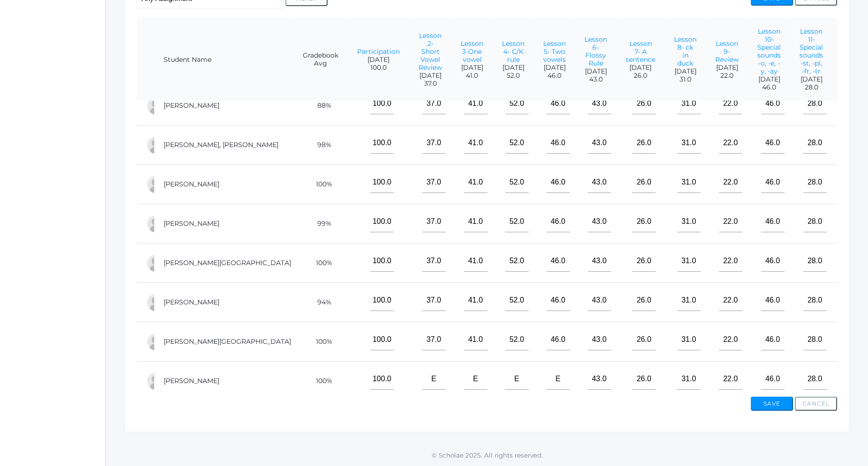 Image resolution: width=868 pixels, height=466 pixels. Describe the element at coordinates (811, 51) in the screenshot. I see `a: Lesson 11- Special sounds -st, -pl, -fr, -tr` at that location.